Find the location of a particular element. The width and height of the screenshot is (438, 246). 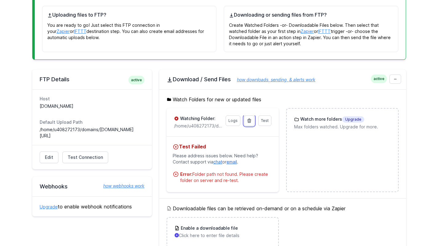

a: Watch more foldersUpgrade Max folders watched. Upgrade for more. is located at coordinates (342, 123).